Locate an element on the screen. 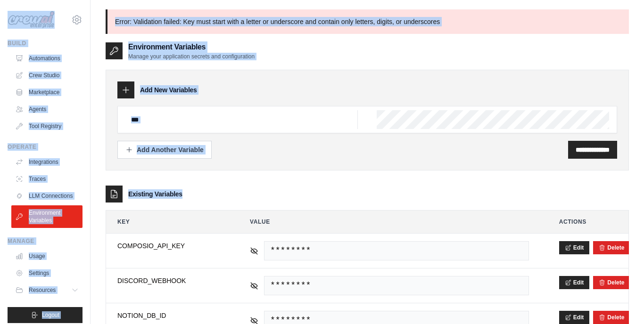  a: LLM Connections is located at coordinates (47, 196).